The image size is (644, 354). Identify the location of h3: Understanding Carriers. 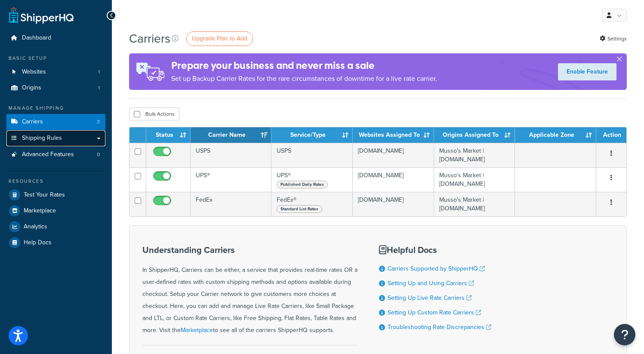
(250, 250).